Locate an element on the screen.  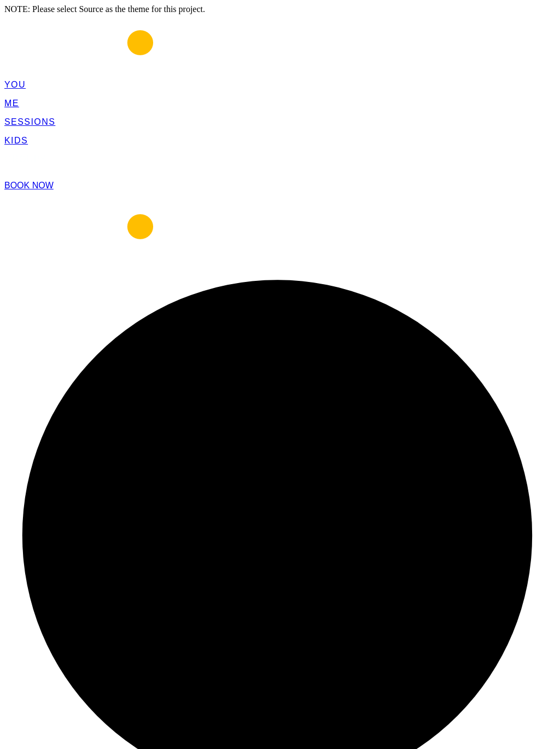
span: GROUPS is located at coordinates (26, 159).